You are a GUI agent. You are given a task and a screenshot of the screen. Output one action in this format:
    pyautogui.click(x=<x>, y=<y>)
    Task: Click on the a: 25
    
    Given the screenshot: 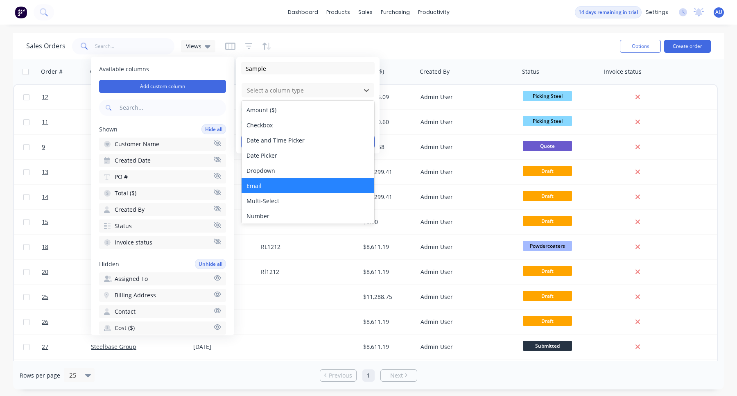 What is the action you would take?
    pyautogui.click(x=66, y=297)
    